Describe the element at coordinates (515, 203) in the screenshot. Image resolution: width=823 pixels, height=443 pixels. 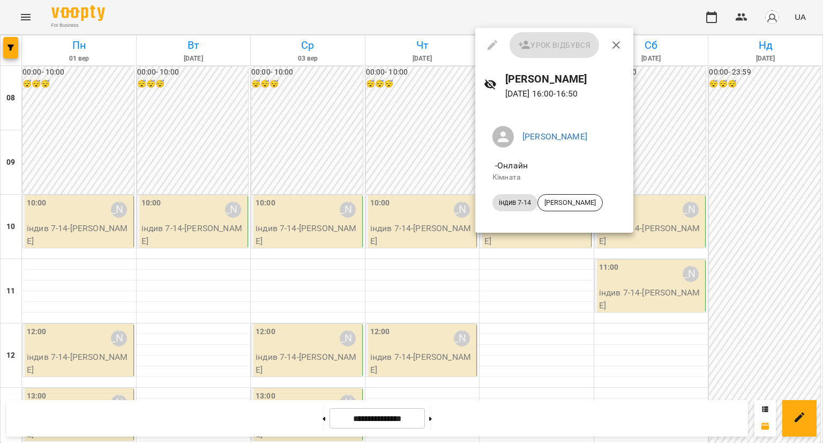
I see `span: індив 7-14` at that location.